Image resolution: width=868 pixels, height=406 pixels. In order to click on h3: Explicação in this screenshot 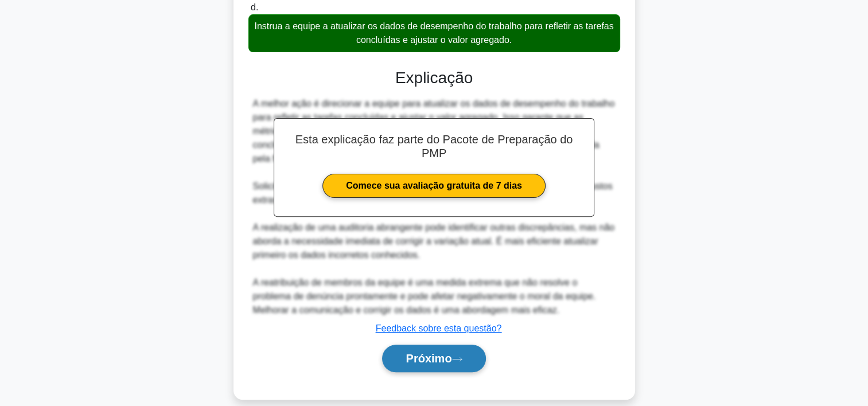, I will do `click(434, 78)`.